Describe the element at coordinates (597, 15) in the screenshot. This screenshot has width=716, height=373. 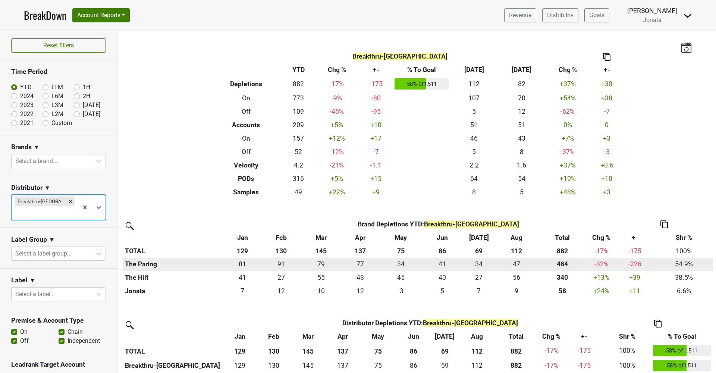
I see `a: Goals` at that location.